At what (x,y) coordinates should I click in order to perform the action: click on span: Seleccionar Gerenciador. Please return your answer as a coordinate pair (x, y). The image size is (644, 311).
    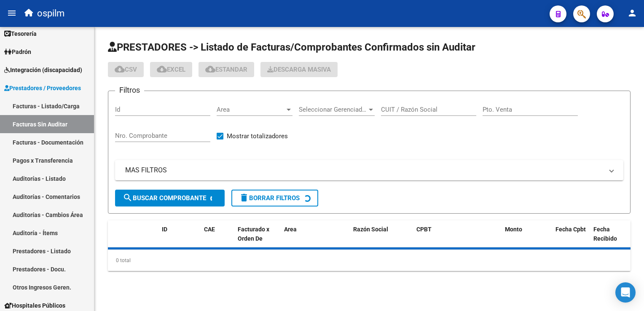
    Looking at the image, I should click on (332, 109).